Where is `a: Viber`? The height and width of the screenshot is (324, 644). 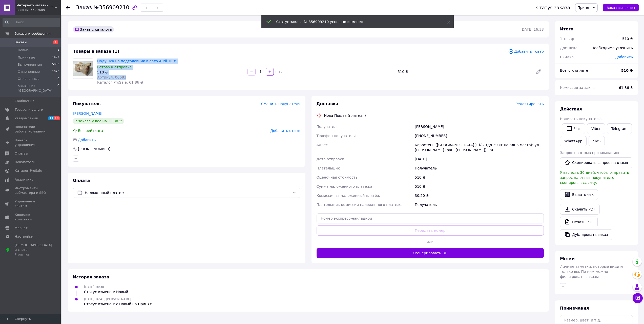
a: Viber is located at coordinates (596, 129).